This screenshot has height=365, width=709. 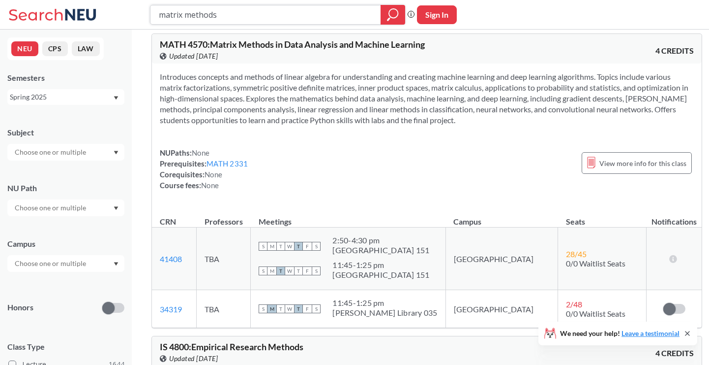 I want to click on th: Notifications, so click(x=675, y=216).